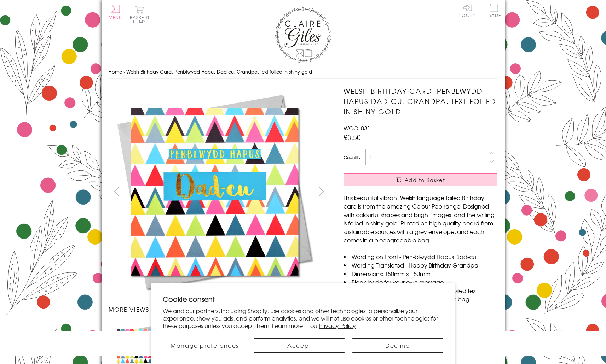 Image resolution: width=606 pixels, height=364 pixels. What do you see at coordinates (352, 157) in the screenshot?
I see `label: Quantity` at bounding box center [352, 157].